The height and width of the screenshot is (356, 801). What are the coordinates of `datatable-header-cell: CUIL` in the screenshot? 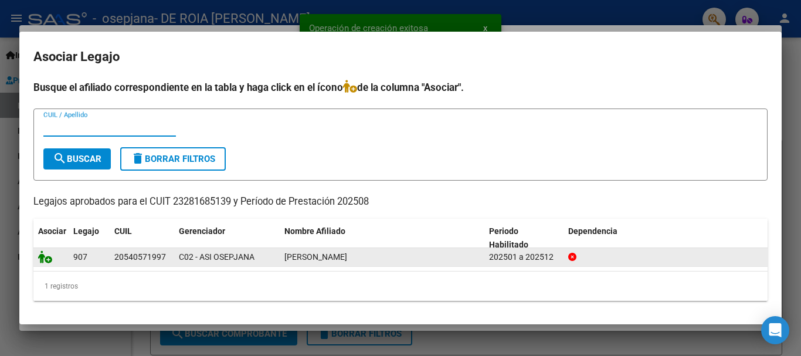 It's located at (142, 238).